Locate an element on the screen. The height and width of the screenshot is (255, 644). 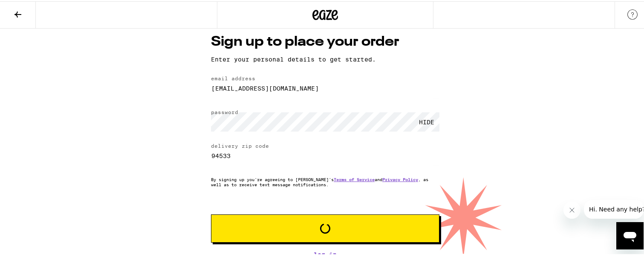
h1: Sign up to place your order is located at coordinates (325, 41).